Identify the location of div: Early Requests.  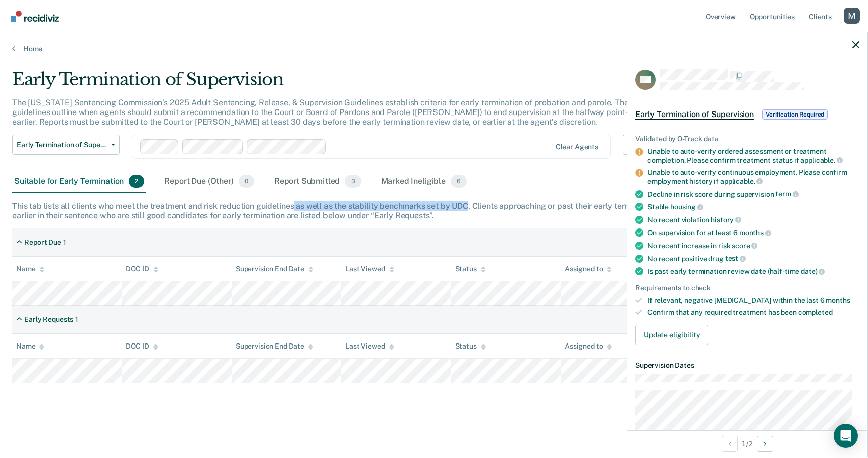
(49, 319).